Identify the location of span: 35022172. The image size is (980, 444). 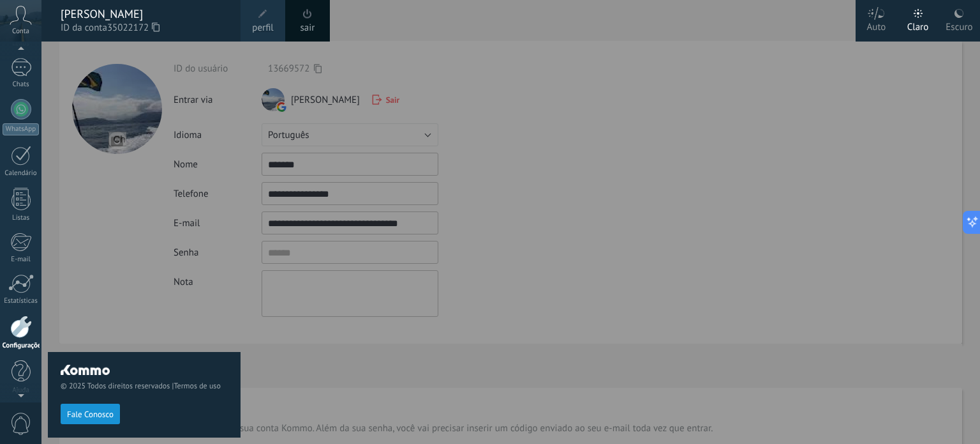
(133, 28).